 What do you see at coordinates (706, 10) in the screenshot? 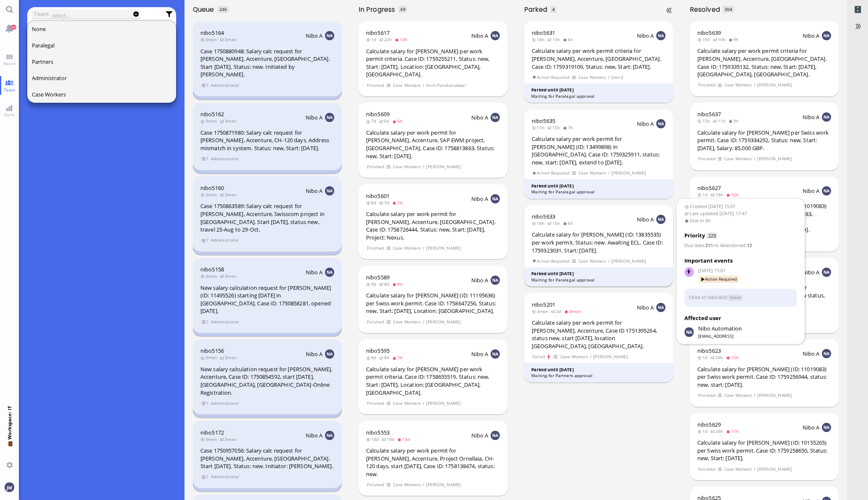
I see `span: Resolved` at bounding box center [706, 10].